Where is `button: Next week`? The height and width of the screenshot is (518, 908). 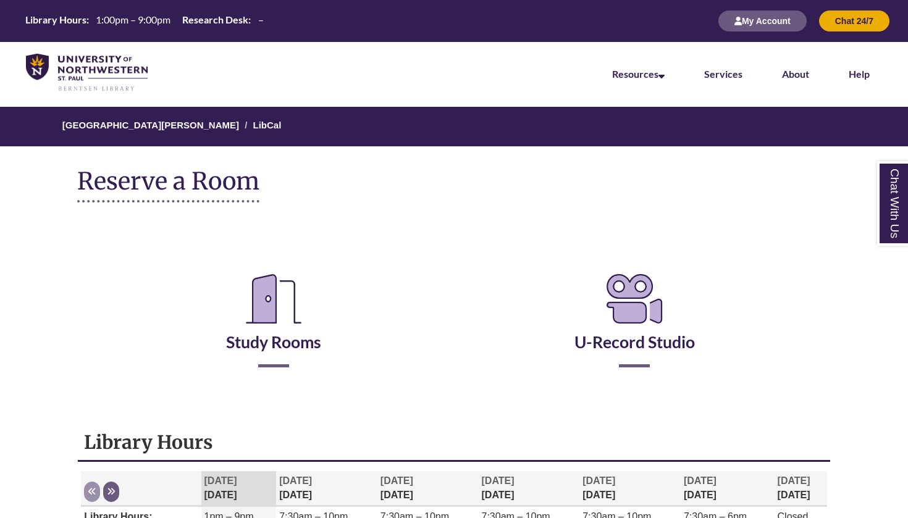 button: Next week is located at coordinates (111, 492).